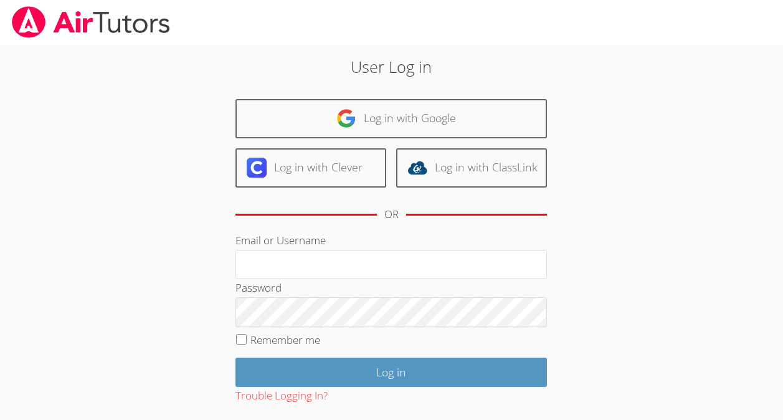  I want to click on img: airtutors_banner-c4298cdbf04f3fff15de1276eac7730deb9818008684d7c2e4769d2f7ddbe033.png, so click(91, 22).